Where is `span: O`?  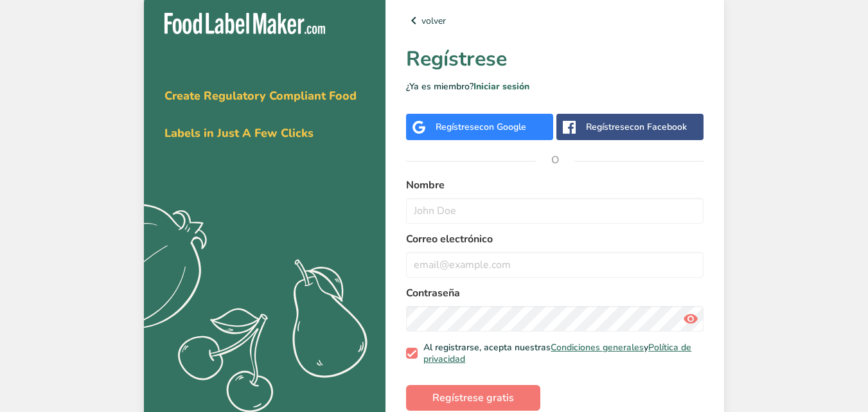
span: O is located at coordinates (555, 160).